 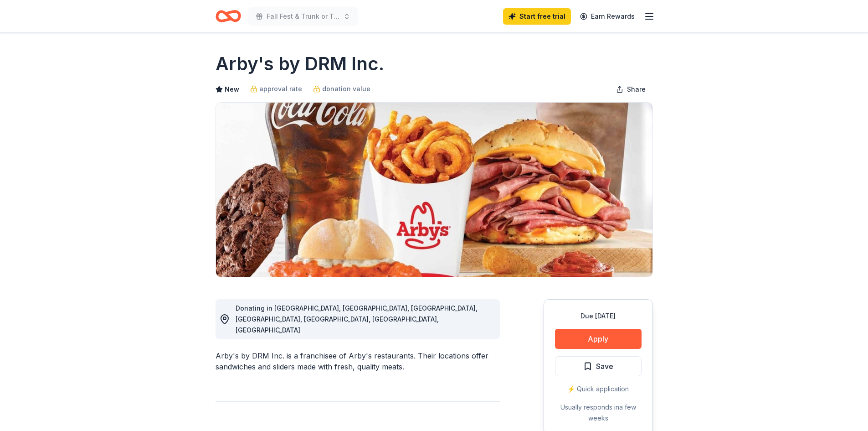 What do you see at coordinates (598, 413) in the screenshot?
I see `div: Usually responds in a few weeks` at bounding box center [598, 413].